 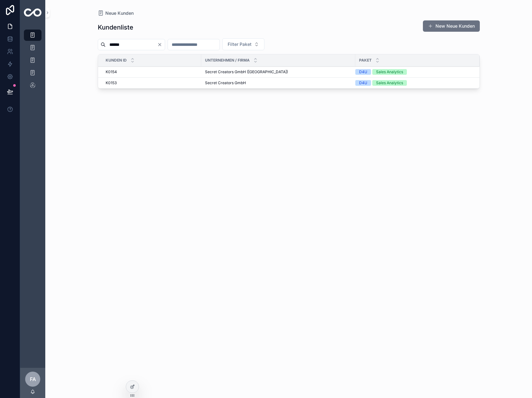 What do you see at coordinates (451, 26) in the screenshot?
I see `button: New Neue Kunden` at bounding box center [451, 26].